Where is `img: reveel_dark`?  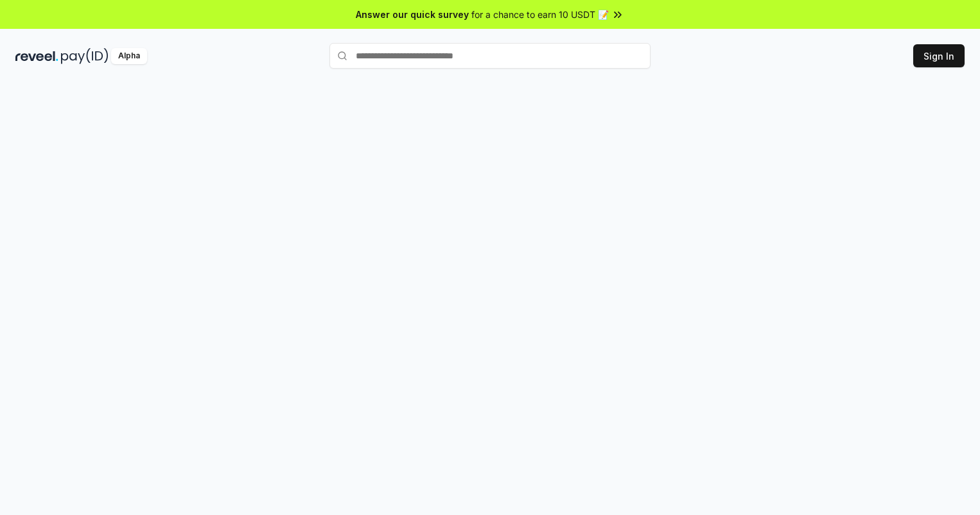
img: reveel_dark is located at coordinates (37, 56).